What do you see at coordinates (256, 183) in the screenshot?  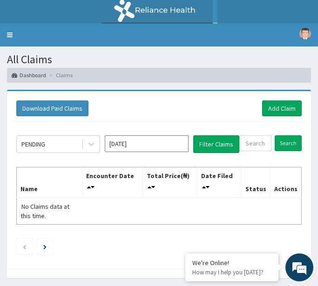 I see `th: Status` at bounding box center [256, 183].